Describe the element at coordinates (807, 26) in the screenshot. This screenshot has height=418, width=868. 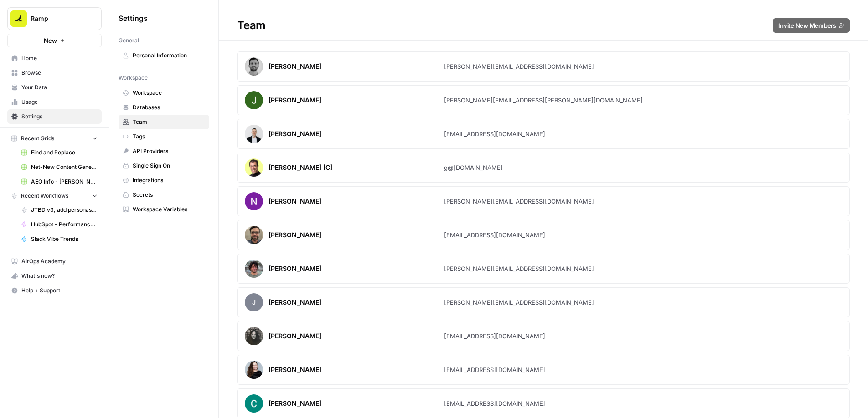
I see `span: Invite New Members` at that location.